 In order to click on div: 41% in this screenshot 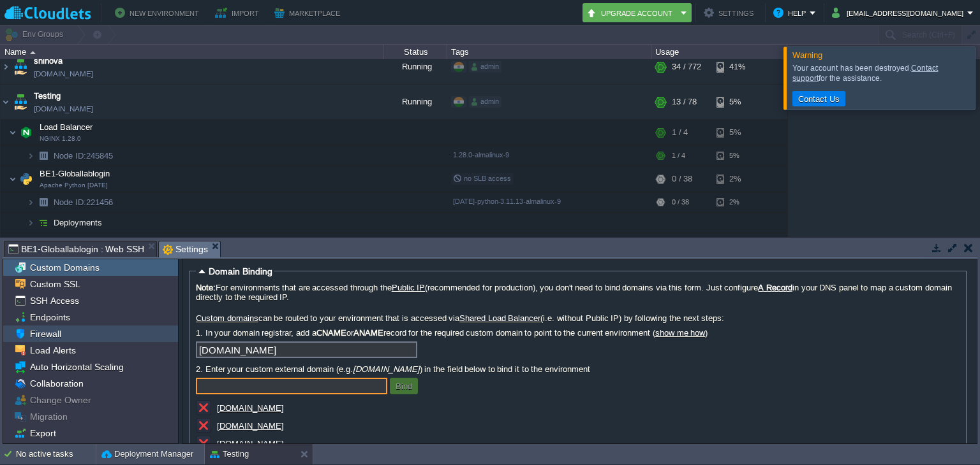, I will do `click(737, 67)`.